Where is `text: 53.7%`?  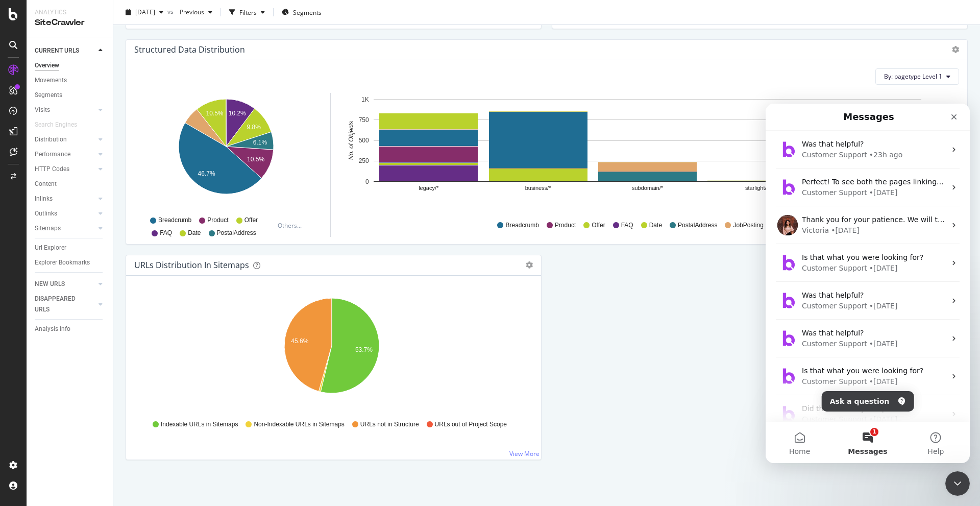
text: 53.7% is located at coordinates (364, 350).